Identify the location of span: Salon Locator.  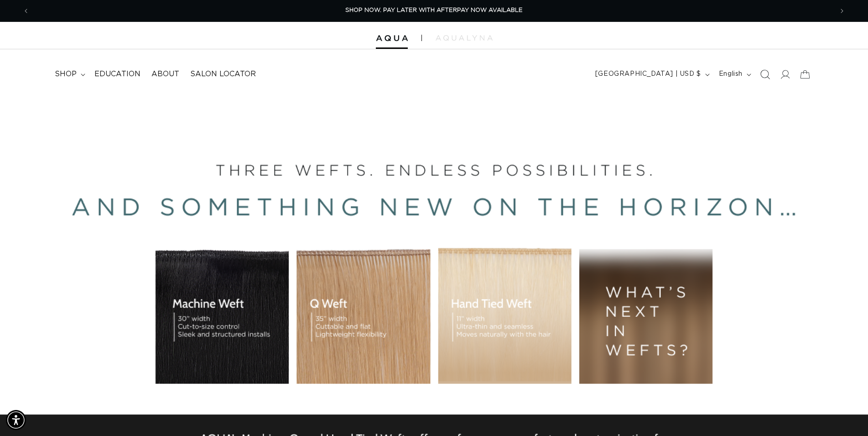
(223, 74).